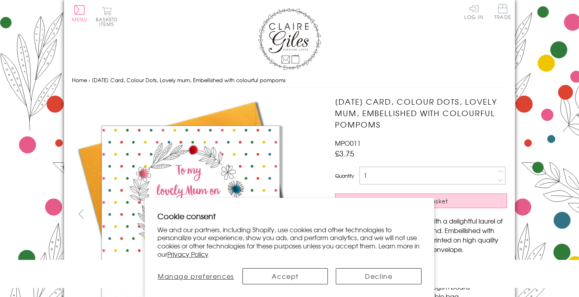  What do you see at coordinates (196, 276) in the screenshot?
I see `button: Manage preferences` at bounding box center [196, 276].